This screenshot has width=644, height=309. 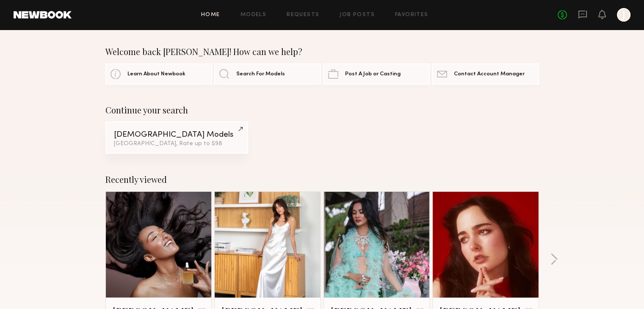 What do you see at coordinates (210, 15) in the screenshot?
I see `a: Home` at bounding box center [210, 15].